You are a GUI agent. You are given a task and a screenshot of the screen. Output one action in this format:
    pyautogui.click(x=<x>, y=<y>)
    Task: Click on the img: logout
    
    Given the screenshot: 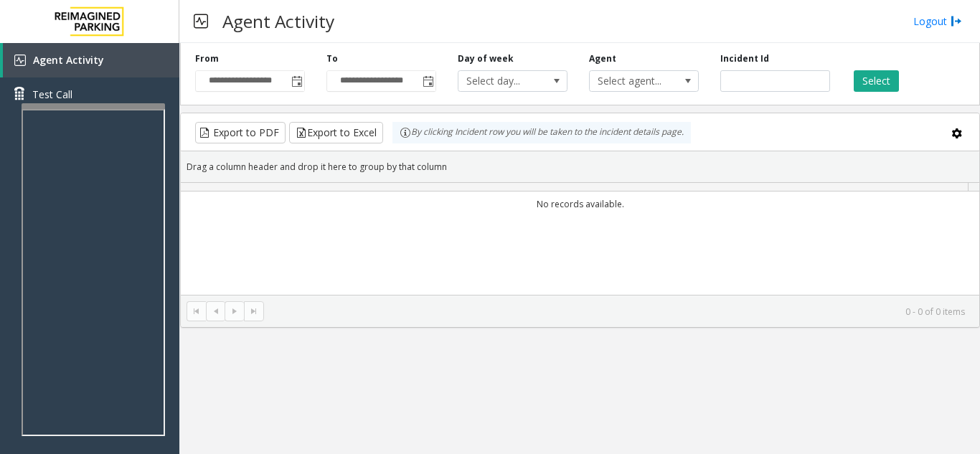 What is the action you would take?
    pyautogui.click(x=956, y=20)
    